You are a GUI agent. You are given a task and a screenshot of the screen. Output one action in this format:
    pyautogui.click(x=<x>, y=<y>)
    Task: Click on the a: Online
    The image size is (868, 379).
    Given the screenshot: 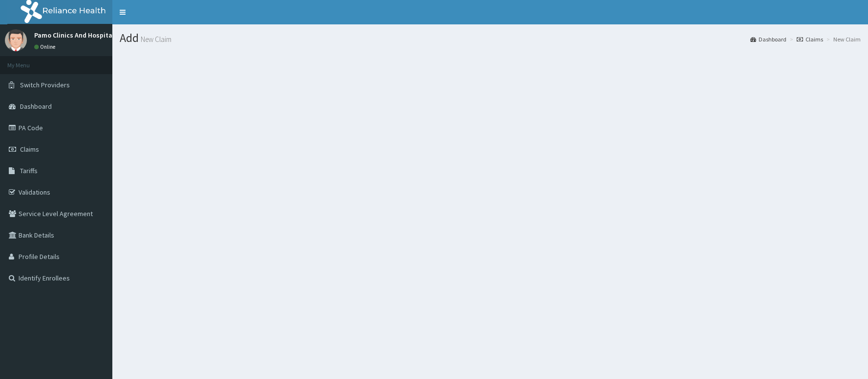 What is the action you would take?
    pyautogui.click(x=46, y=47)
    